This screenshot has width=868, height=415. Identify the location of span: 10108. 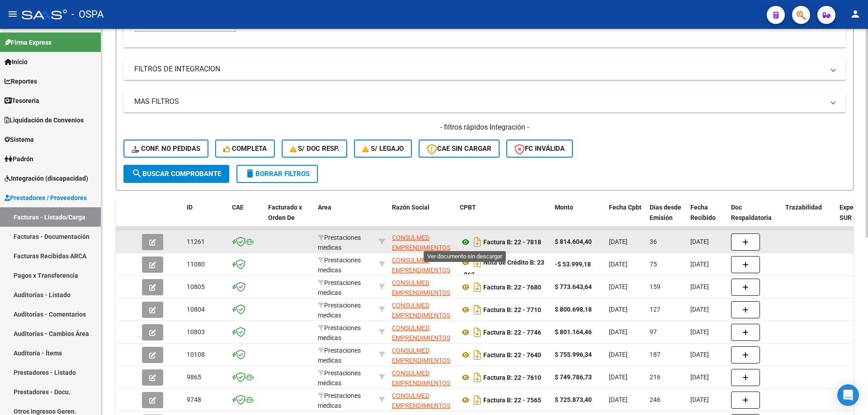
(196, 355).